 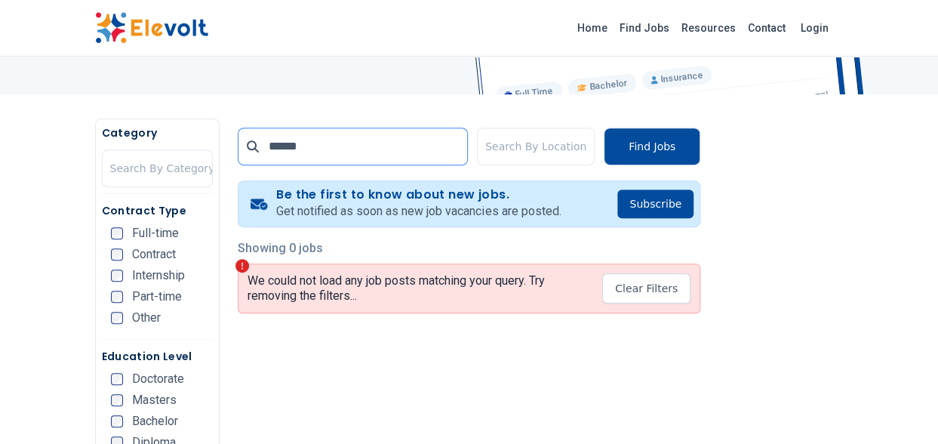 What do you see at coordinates (418, 211) in the screenshot?
I see `p: Get notified as soon as new job vacancies are posted.` at bounding box center [418, 211].